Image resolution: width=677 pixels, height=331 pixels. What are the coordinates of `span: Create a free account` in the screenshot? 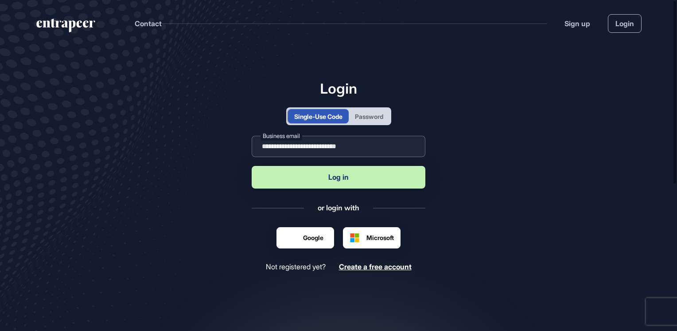 It's located at (376, 266).